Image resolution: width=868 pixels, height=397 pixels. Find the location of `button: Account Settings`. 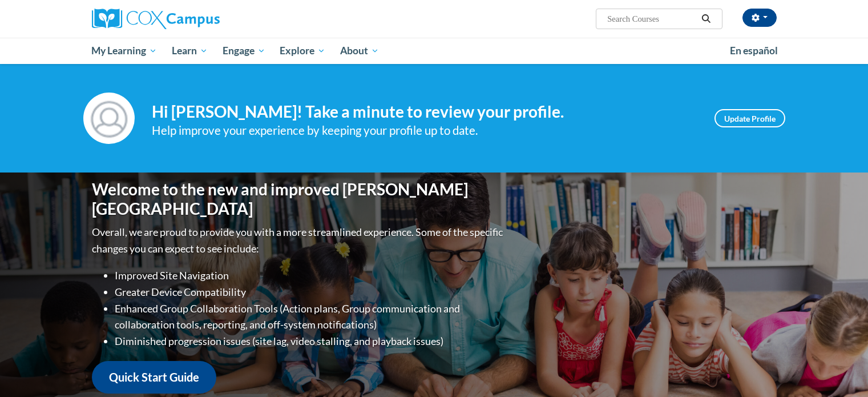

button: Account Settings is located at coordinates (760, 17).